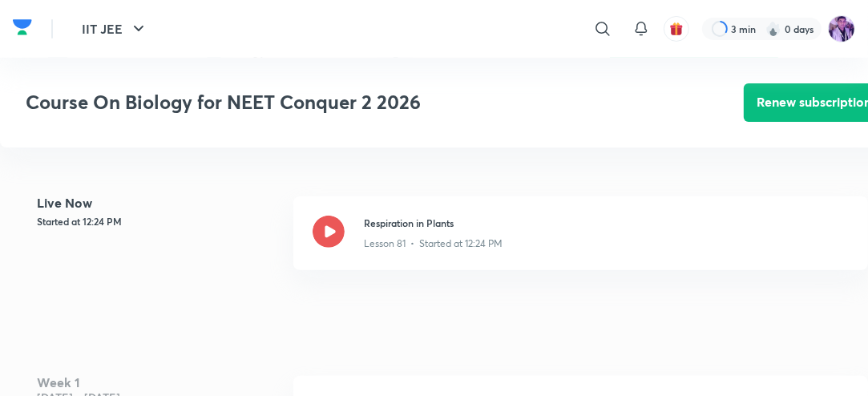 Image resolution: width=868 pixels, height=396 pixels. Describe the element at coordinates (606, 223) in the screenshot. I see `h3: Respiration in Plants` at that location.